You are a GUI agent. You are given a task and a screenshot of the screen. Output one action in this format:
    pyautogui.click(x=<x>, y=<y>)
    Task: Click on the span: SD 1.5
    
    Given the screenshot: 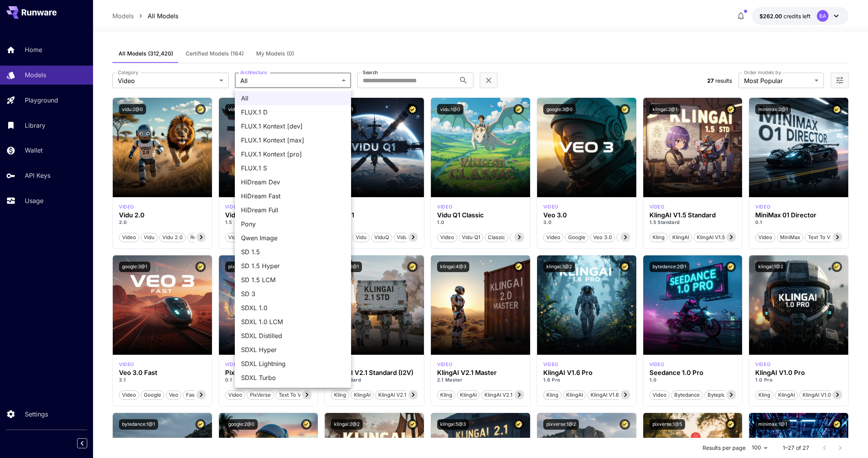 What is the action you would take?
    pyautogui.click(x=293, y=252)
    